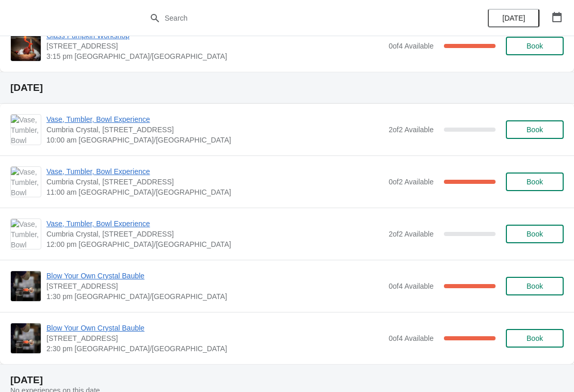 This screenshot has width=574, height=392. What do you see at coordinates (411, 182) in the screenshot?
I see `span: 0 of 2 Available` at bounding box center [411, 182].